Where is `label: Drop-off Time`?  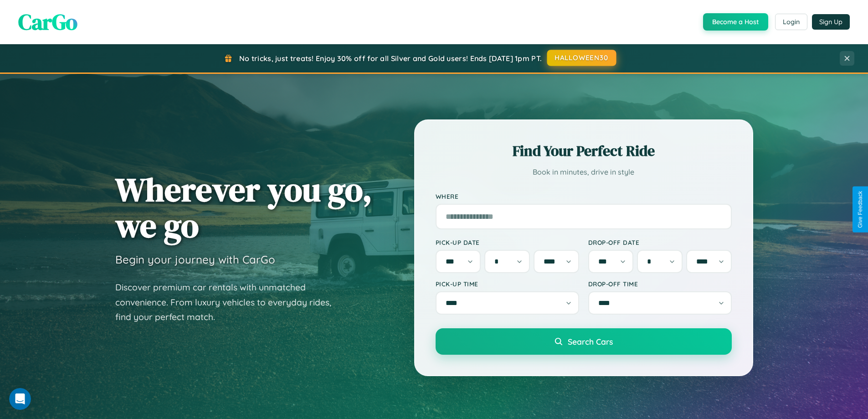 label: Drop-off Time is located at coordinates (660, 284).